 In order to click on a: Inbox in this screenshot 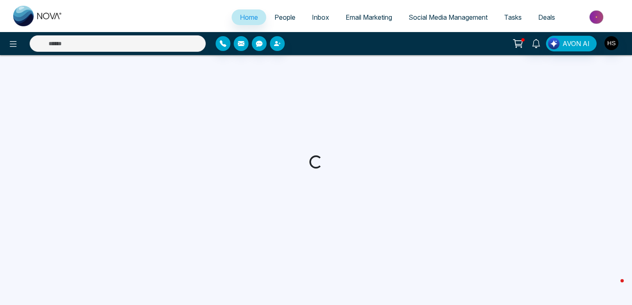, I will do `click(321, 17)`.